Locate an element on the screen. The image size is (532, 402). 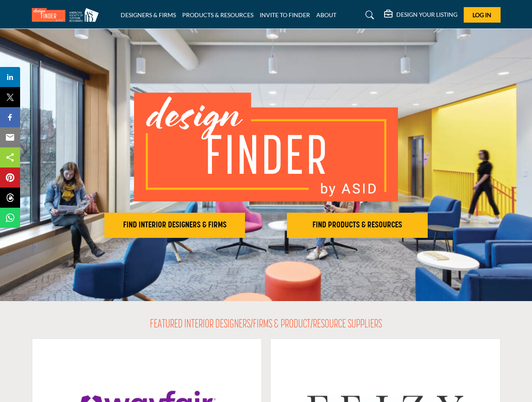
a: PRODUCTS & RESOURCES is located at coordinates (218, 15).